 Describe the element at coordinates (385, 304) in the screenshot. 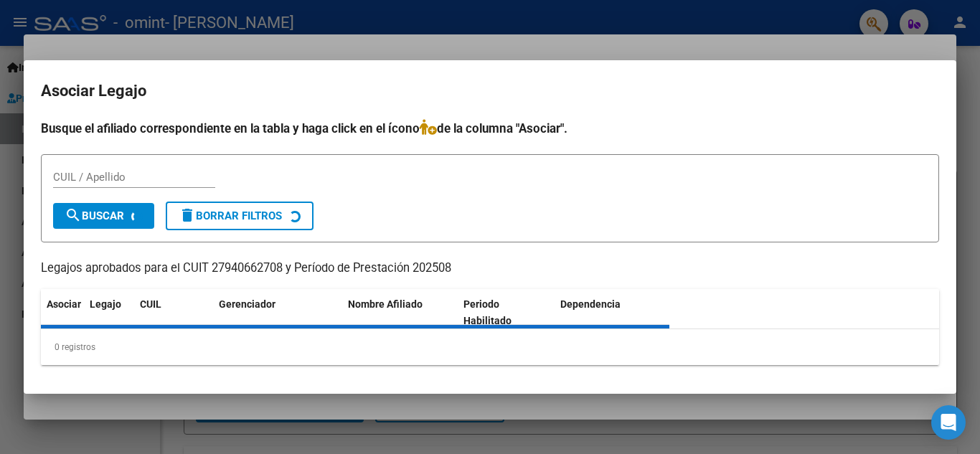

I see `span: Nombre Afiliado` at that location.